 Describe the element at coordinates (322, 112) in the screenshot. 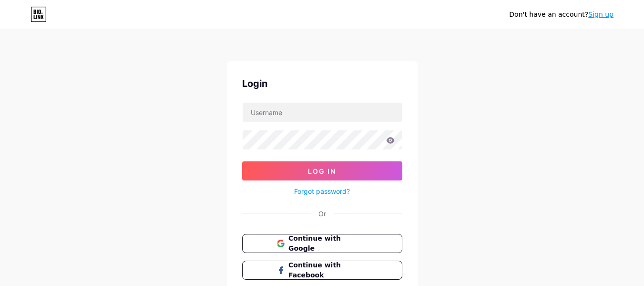

I see `input: Username` at that location.